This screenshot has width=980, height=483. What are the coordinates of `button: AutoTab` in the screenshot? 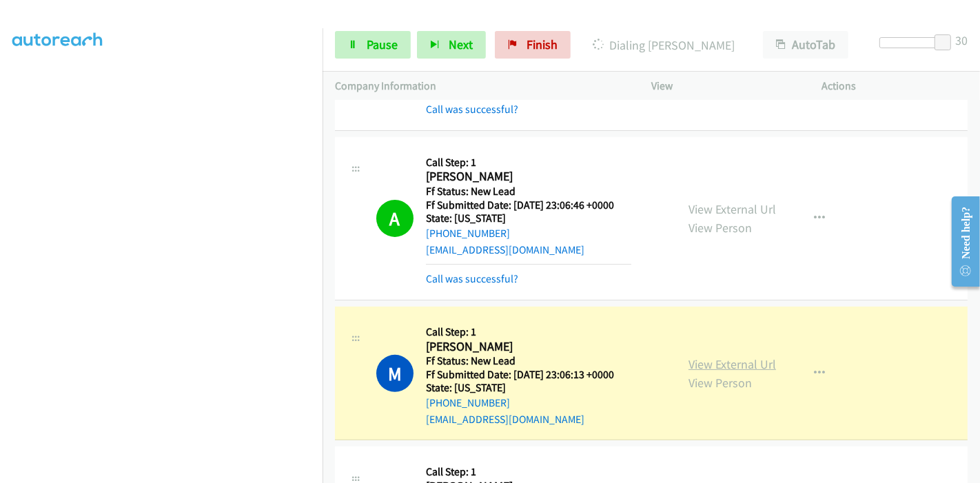 It's located at (806, 45).